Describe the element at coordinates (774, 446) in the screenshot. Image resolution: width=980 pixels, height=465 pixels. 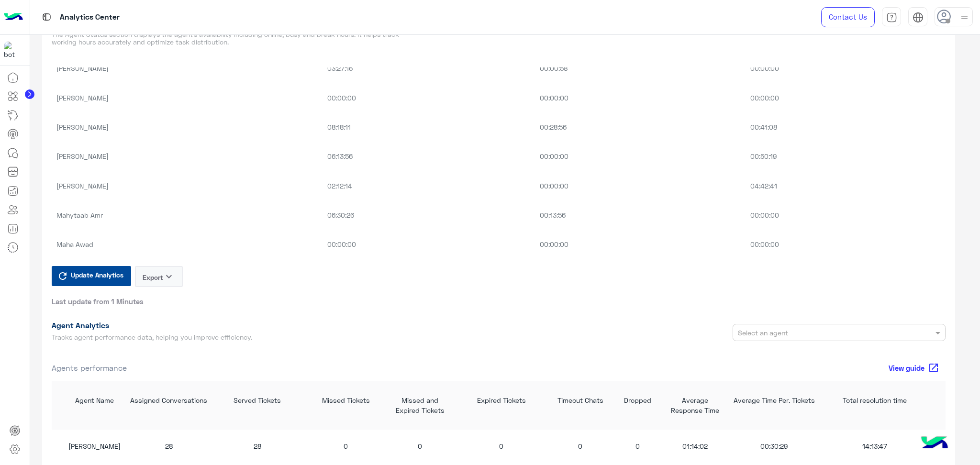
I see `div: 00:30:29` at that location.